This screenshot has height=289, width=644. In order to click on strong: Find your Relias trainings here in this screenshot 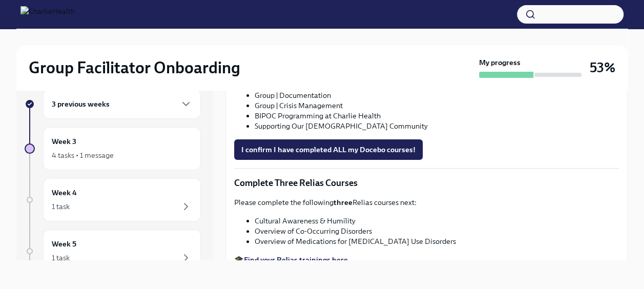, I will do `click(296, 260)`.